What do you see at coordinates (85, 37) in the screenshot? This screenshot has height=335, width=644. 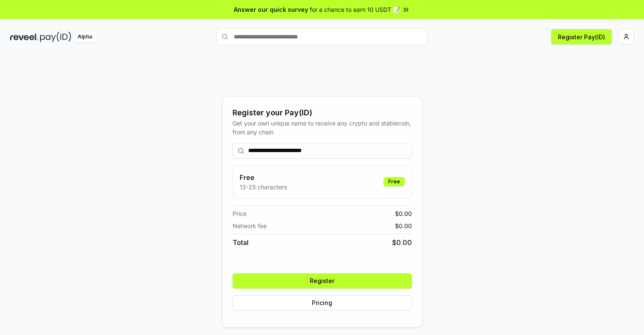 I see `div: Alpha` at bounding box center [85, 37].